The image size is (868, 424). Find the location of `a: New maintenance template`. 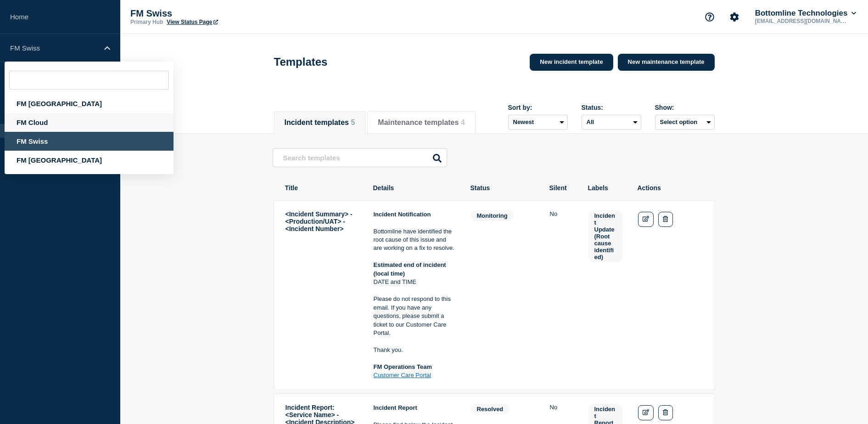

a: New maintenance template is located at coordinates (666, 62).